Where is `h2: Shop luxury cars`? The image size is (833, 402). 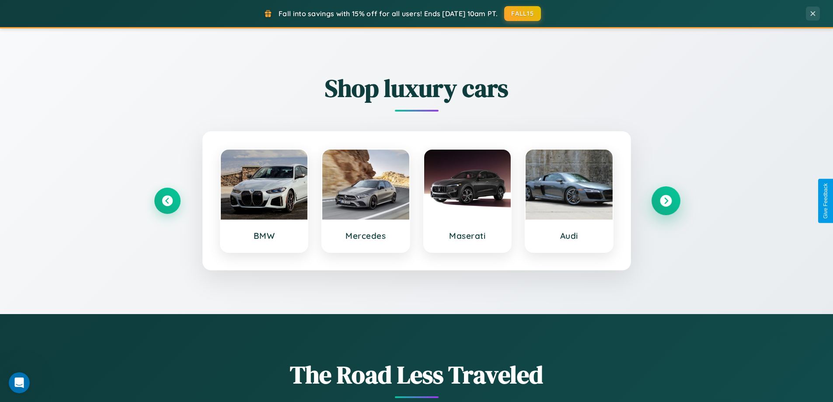 h2: Shop luxury cars is located at coordinates (416, 88).